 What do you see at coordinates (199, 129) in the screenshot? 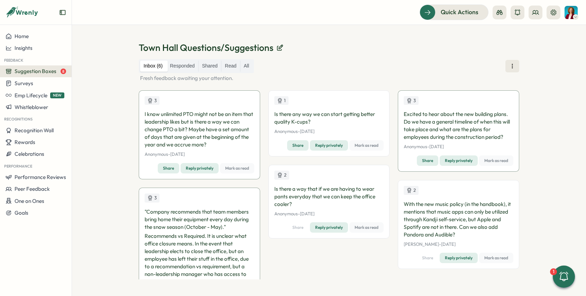
I see `p: I know unlimited PTO might not be an item that leadership likes but is there a way we can change ...` at bounding box center [199, 129].